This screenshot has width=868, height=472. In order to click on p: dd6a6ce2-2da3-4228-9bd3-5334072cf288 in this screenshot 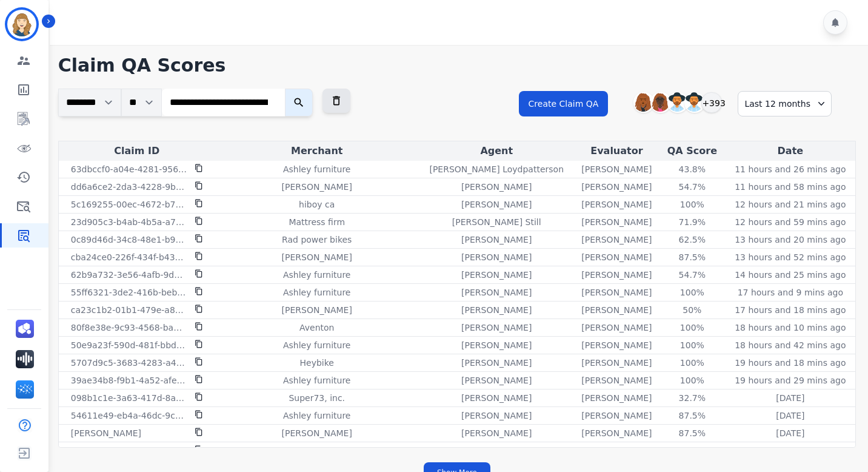, I will do `click(129, 187)`.